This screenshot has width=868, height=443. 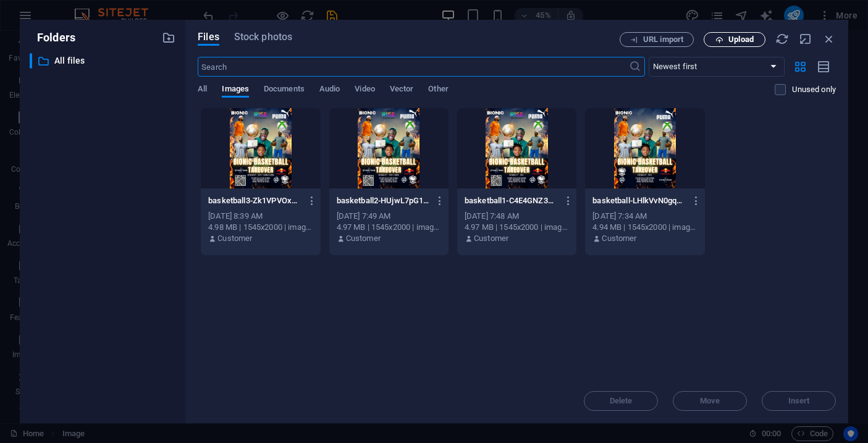 What do you see at coordinates (169, 38) in the screenshot?
I see `i: Create new folder` at bounding box center [169, 38].